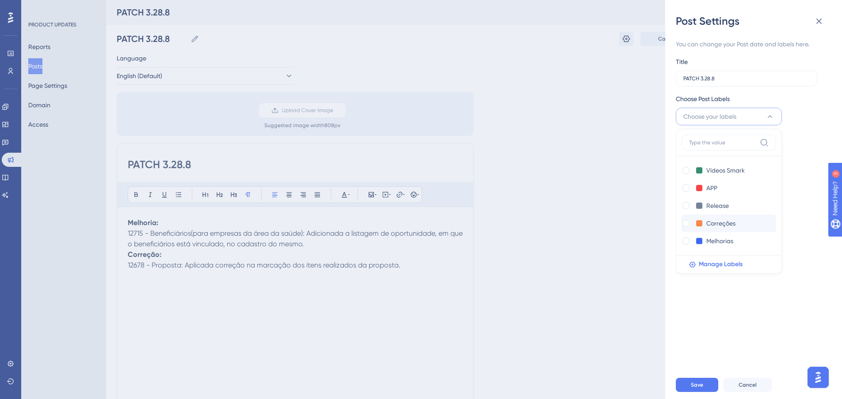  I want to click on span: Choose your labels, so click(710, 117).